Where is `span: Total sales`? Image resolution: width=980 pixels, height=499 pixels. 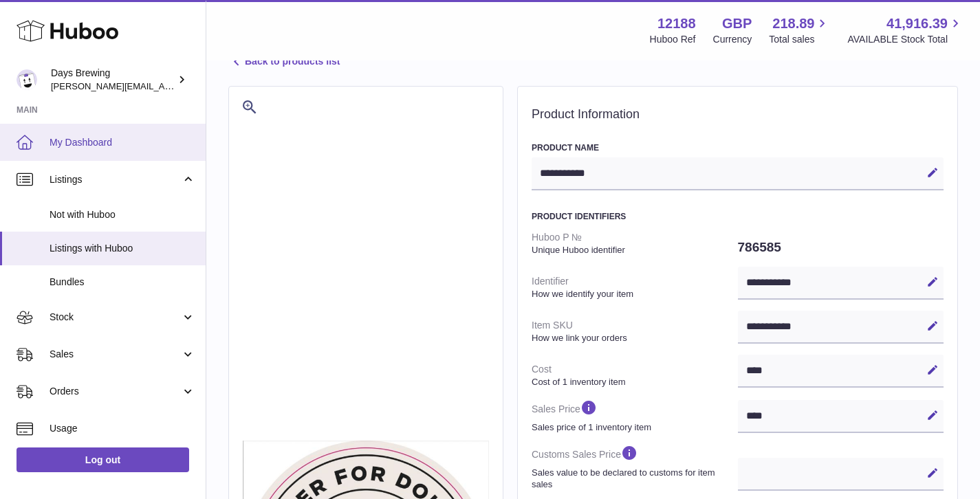 span: Total sales is located at coordinates (799, 39).